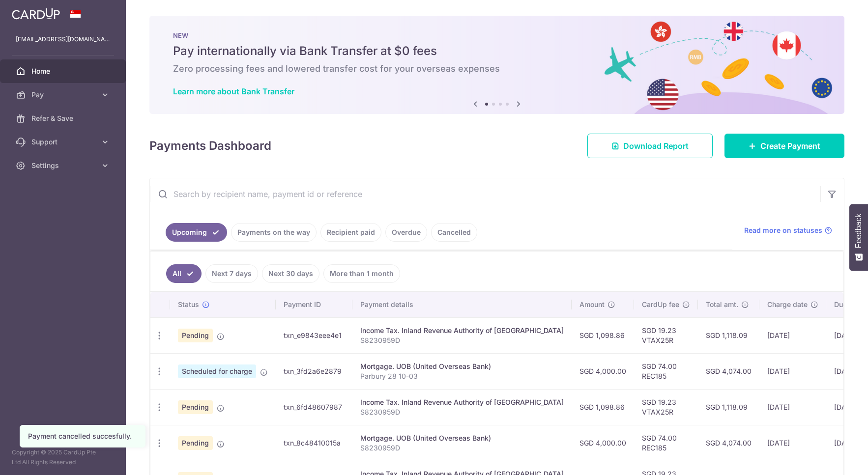  Describe the element at coordinates (859, 231) in the screenshot. I see `span: Feedback` at that location.